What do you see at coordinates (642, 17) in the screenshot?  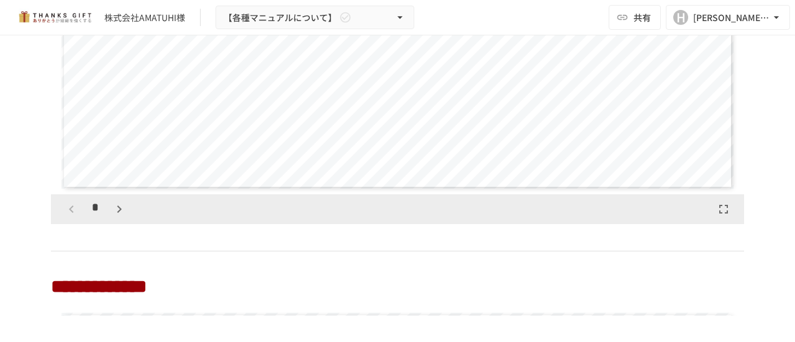 I see `span: 共有` at bounding box center [642, 17].